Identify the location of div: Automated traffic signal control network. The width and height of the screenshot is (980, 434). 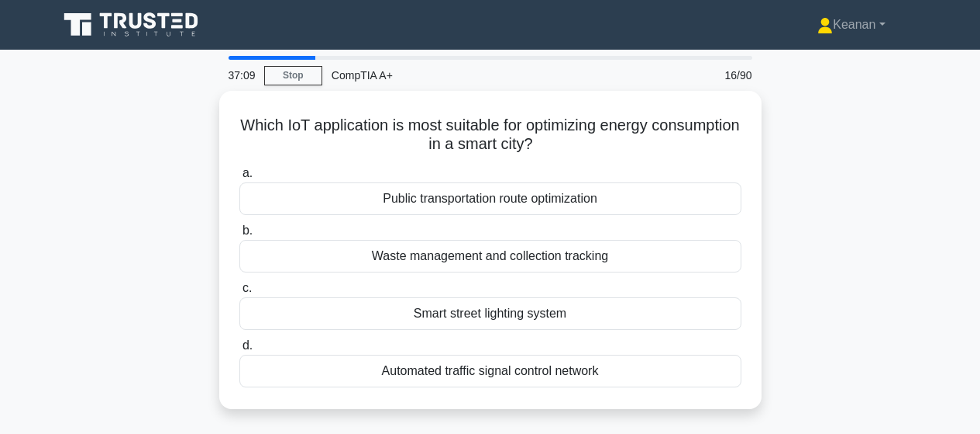
(490, 371).